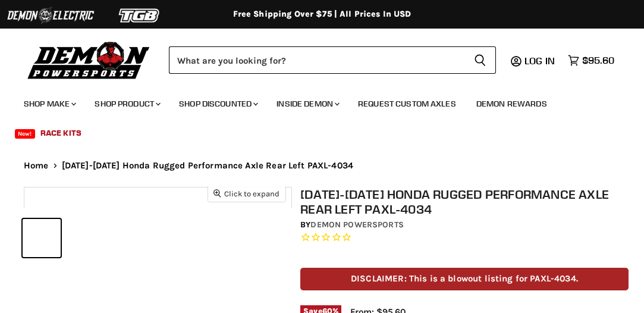  Describe the element at coordinates (126, 104) in the screenshot. I see `a: Shop Product` at that location.